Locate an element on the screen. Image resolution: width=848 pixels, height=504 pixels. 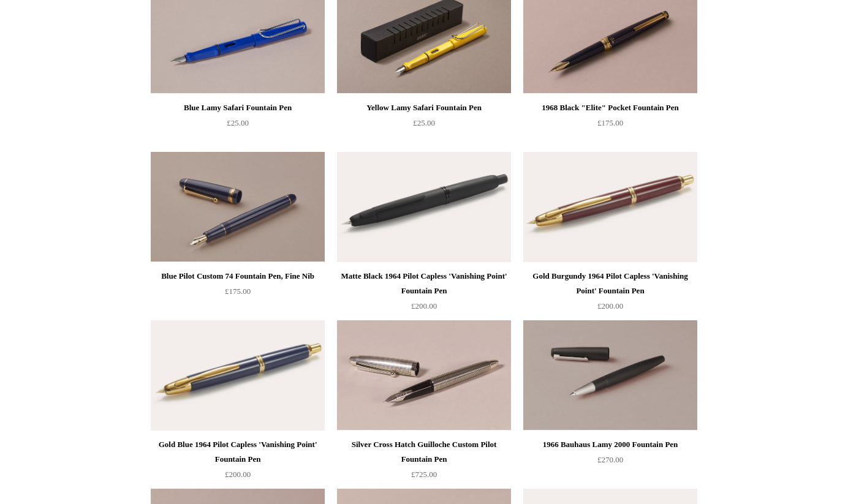
a: Blue Lamy Safari Fountain Pen £25.00 is located at coordinates (238, 125).